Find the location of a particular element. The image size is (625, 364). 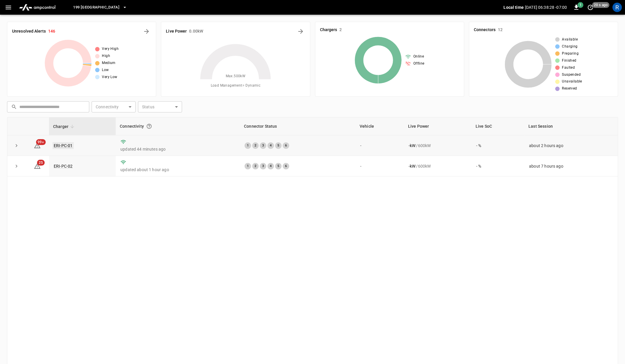

h6: 2 is located at coordinates (341, 30).